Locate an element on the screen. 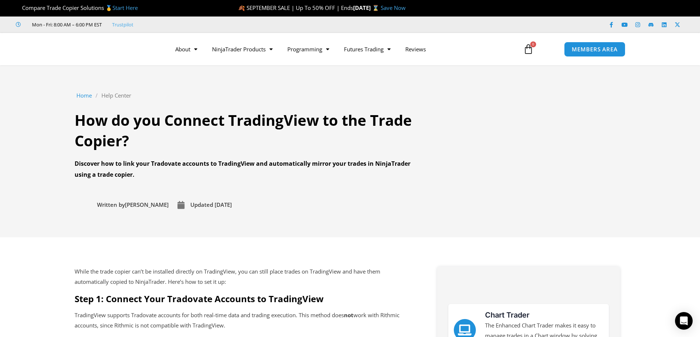  a: Trustpilot is located at coordinates (123, 25).